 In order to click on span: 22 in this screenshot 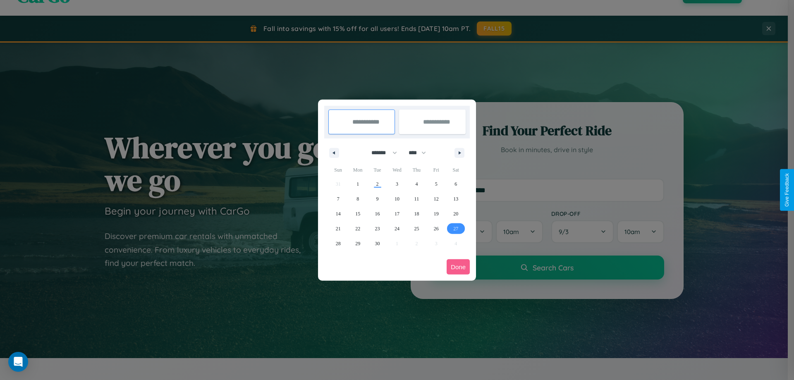, I will do `click(358, 229)`.